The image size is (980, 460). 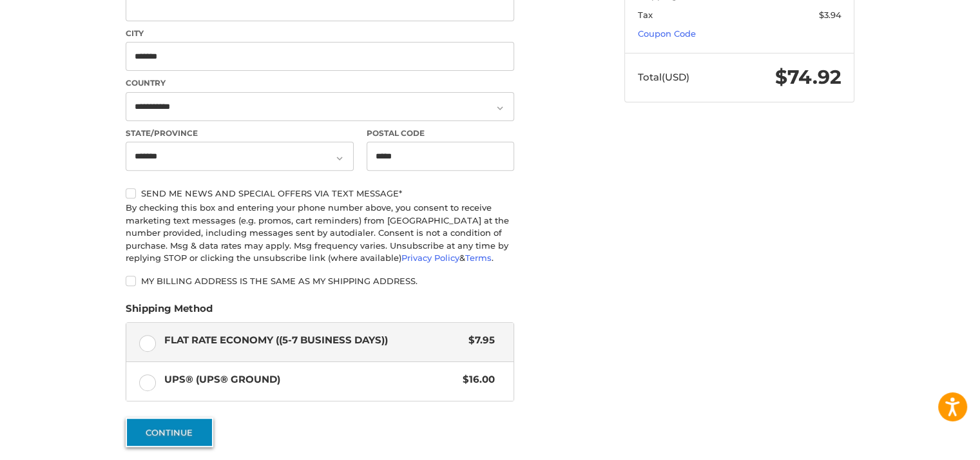 What do you see at coordinates (431, 257) in the screenshot?
I see `a: Privacy Policy` at bounding box center [431, 257].